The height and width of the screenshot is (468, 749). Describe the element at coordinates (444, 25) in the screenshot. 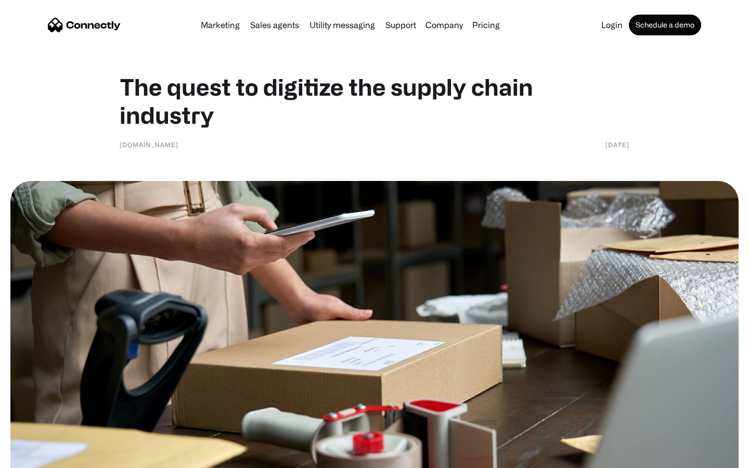

I see `div: Company` at that location.